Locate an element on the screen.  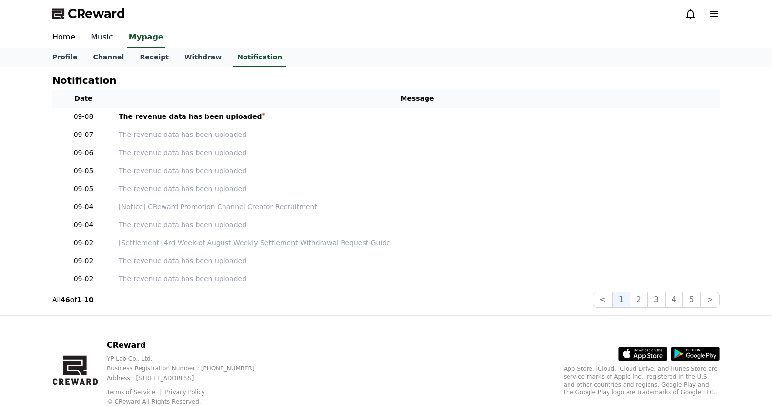
a: CReward is located at coordinates (89, 14).